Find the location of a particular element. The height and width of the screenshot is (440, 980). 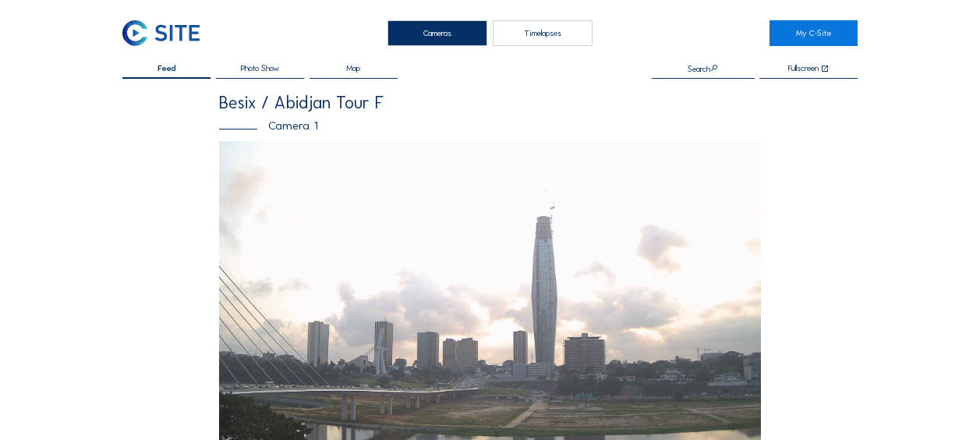

img: C-SITE Logo is located at coordinates (160, 33).